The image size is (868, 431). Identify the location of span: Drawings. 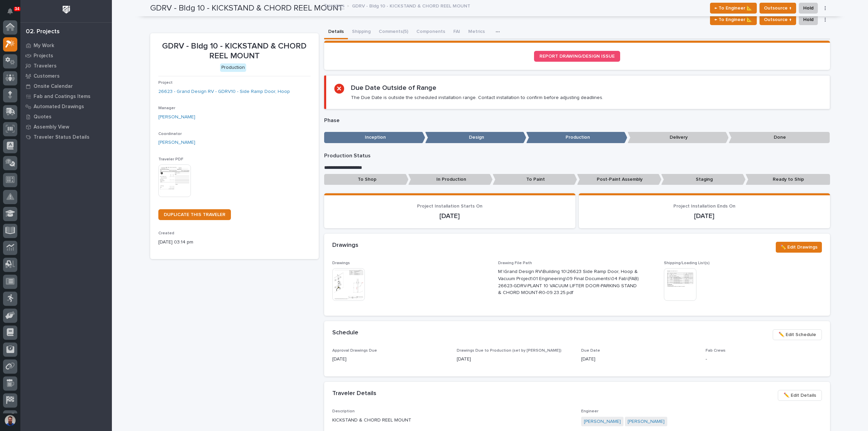
(341, 263).